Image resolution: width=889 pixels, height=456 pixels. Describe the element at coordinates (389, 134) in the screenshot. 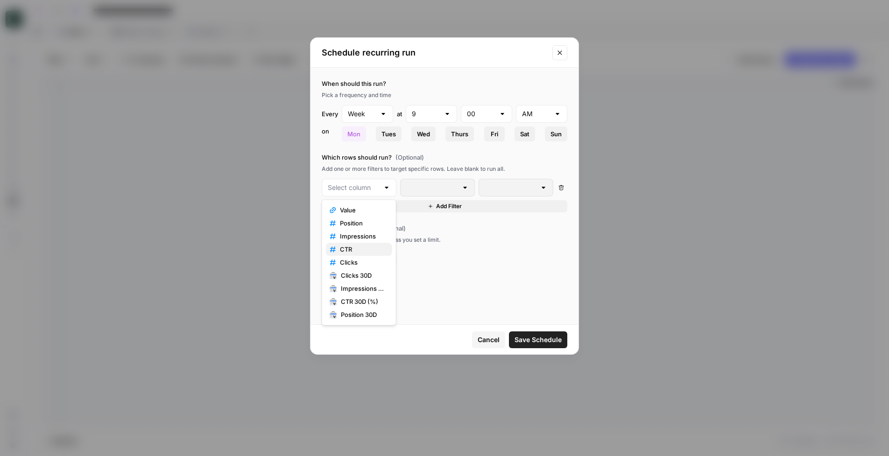

I see `button: Tues` at that location.